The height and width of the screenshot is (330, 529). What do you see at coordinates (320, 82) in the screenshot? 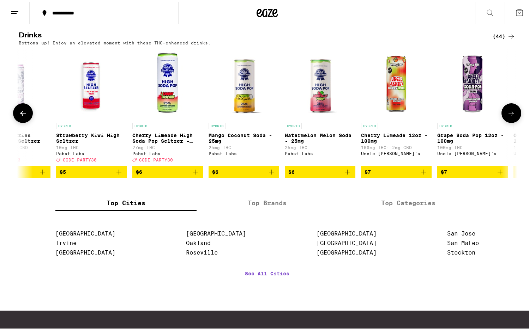
I see `img: Pabst Labs - Watermelon Melon Soda - 25mg` at bounding box center [320, 82].